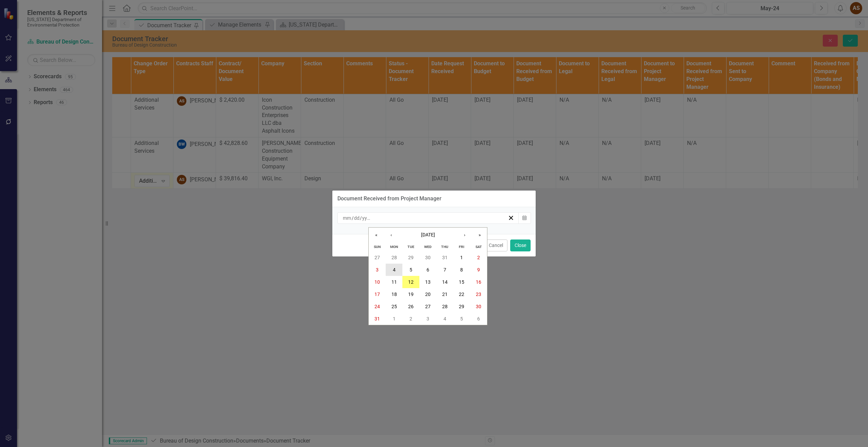 The width and height of the screenshot is (868, 447). I want to click on abbr: August 11, 2025, so click(394, 282).